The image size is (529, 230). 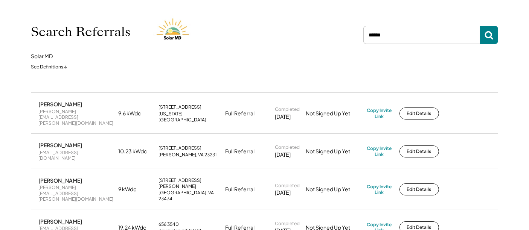 What do you see at coordinates (136, 190) in the screenshot?
I see `div: 9 kWdc` at bounding box center [136, 190].